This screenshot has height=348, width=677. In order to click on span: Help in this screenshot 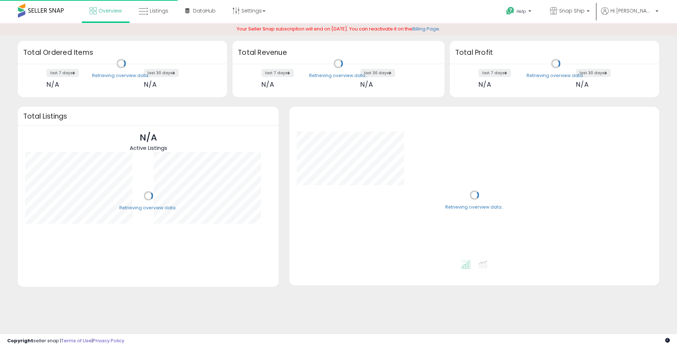, I will do `click(521, 11)`.